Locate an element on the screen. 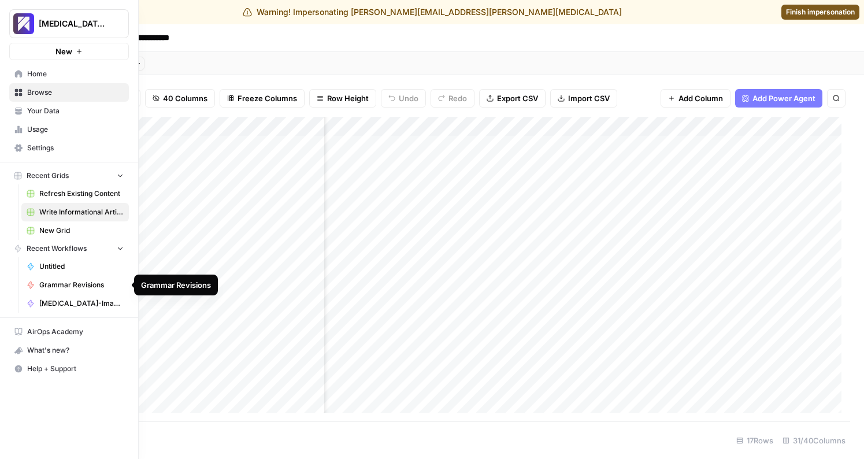  span: Finish impersonation is located at coordinates (820, 12).